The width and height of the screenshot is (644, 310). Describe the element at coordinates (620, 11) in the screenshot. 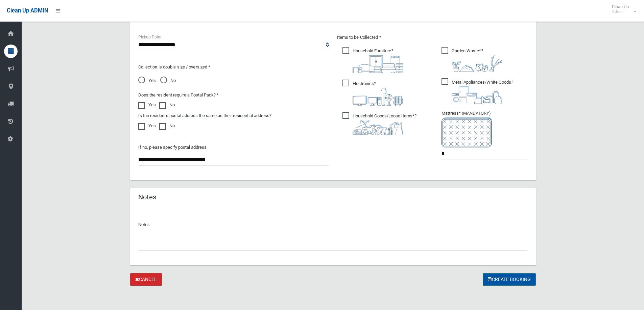

I see `small: Admin` at that location.